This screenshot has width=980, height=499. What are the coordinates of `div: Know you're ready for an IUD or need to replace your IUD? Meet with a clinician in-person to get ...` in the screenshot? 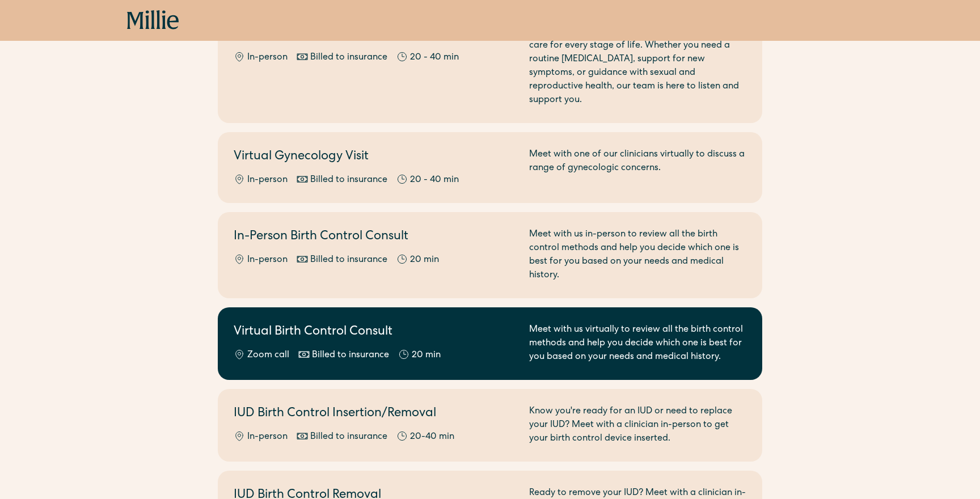 It's located at (638, 426).